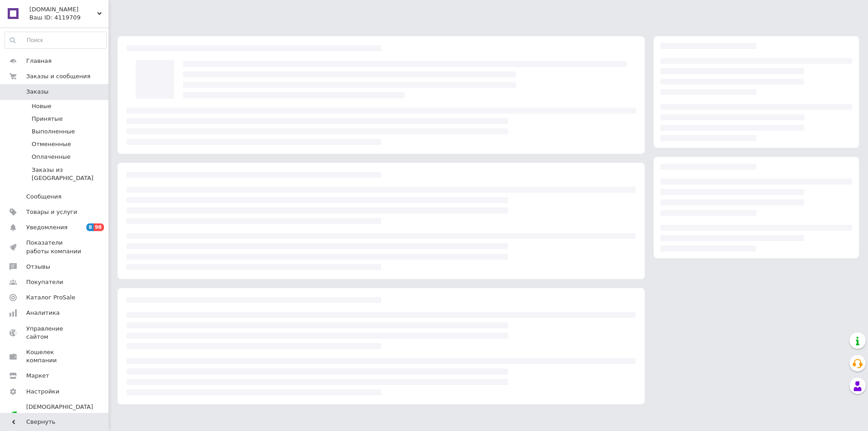 Image resolution: width=868 pixels, height=431 pixels. Describe the element at coordinates (90, 227) in the screenshot. I see `span: 8` at that location.